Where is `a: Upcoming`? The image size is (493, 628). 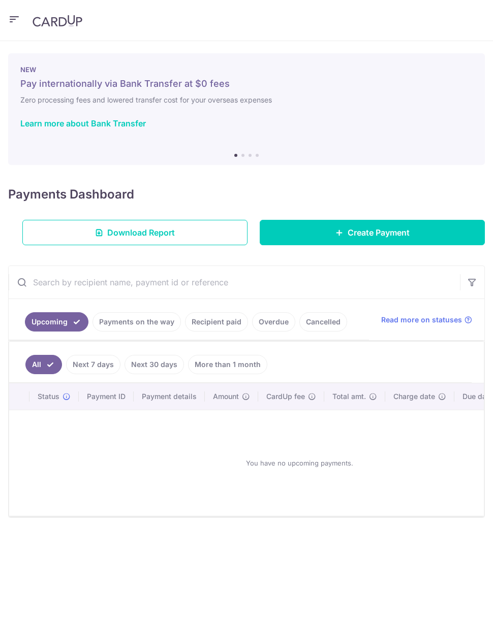 a: Upcoming is located at coordinates (56, 322).